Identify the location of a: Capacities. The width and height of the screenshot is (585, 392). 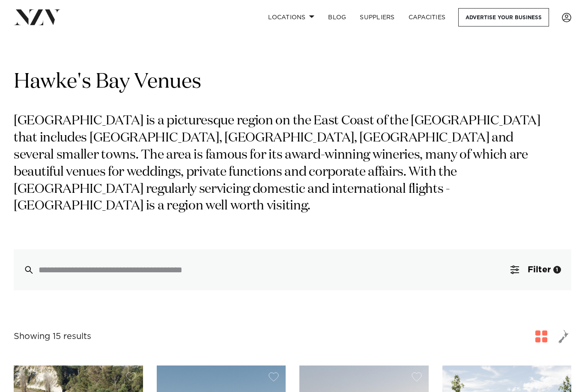
(427, 17).